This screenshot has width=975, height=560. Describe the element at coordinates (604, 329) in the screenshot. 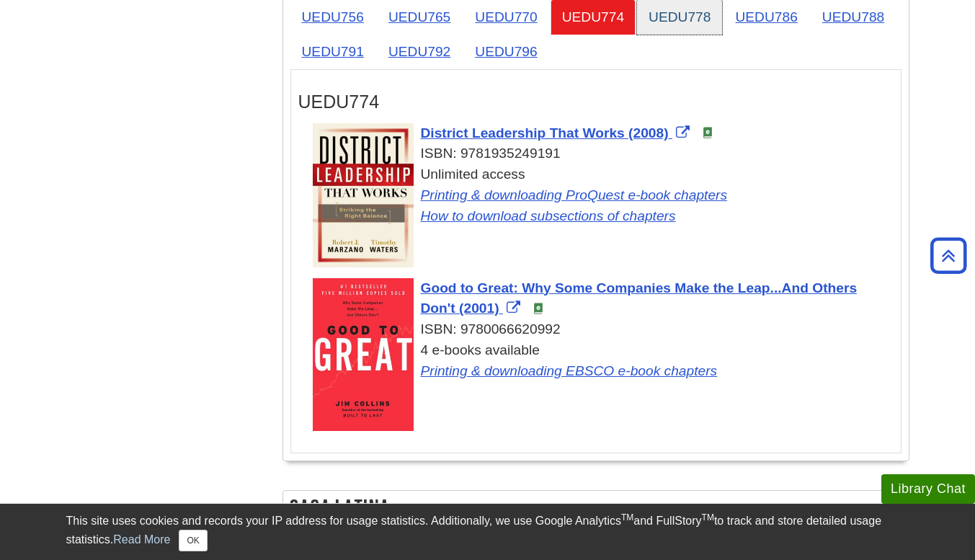

I see `div: ISBN: 9780066620992` at that location.